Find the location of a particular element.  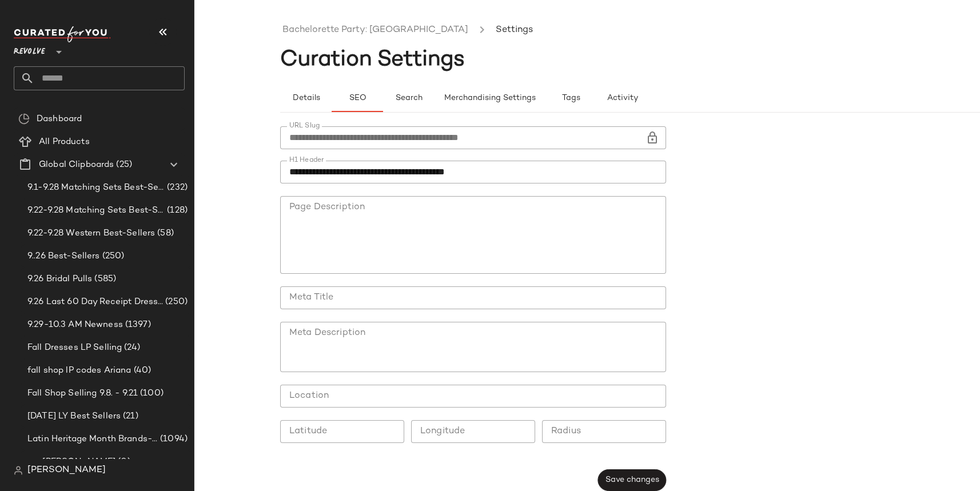

span: Save changes is located at coordinates (632, 480).